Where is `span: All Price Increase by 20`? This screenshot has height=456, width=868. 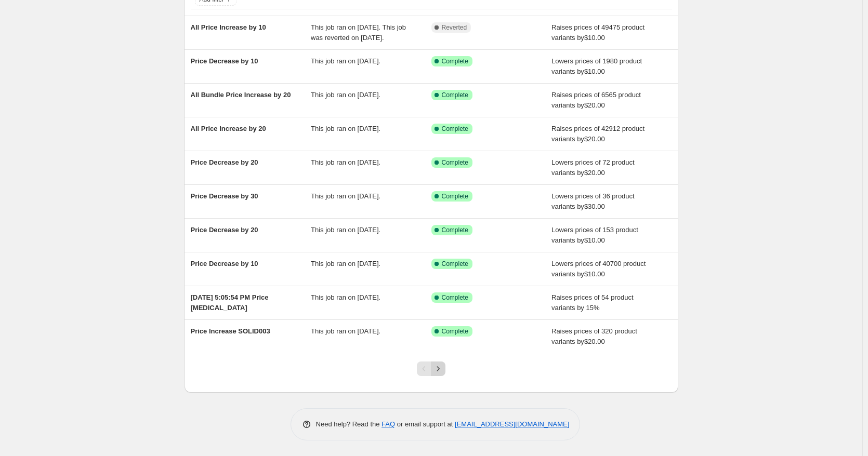 span: All Price Increase by 20 is located at coordinates (228, 128).